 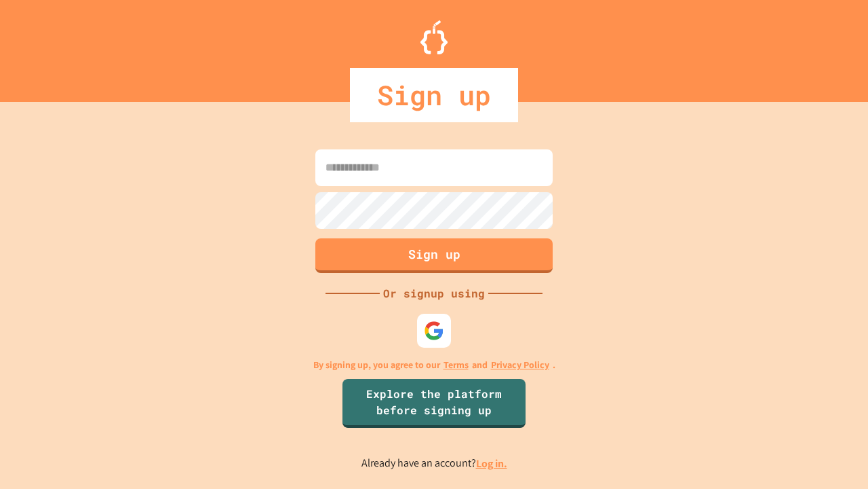 What do you see at coordinates (434, 38) in the screenshot?
I see `img: Logo.svg` at bounding box center [434, 38].